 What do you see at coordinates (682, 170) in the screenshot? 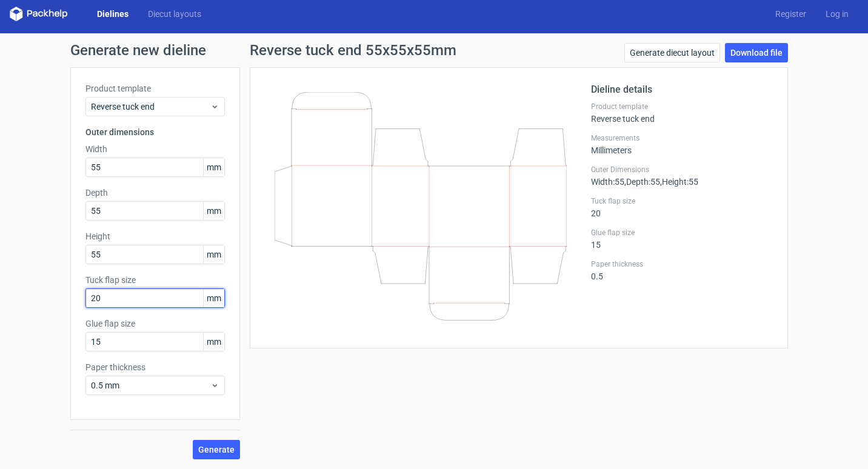
I see `label: Outer Dimensions` at bounding box center [682, 170].